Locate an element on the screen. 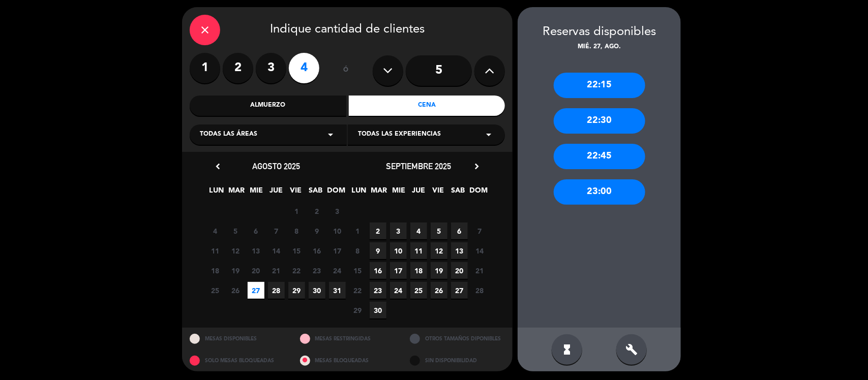 The height and width of the screenshot is (380, 868). div: Almuerzo is located at coordinates (268, 106).